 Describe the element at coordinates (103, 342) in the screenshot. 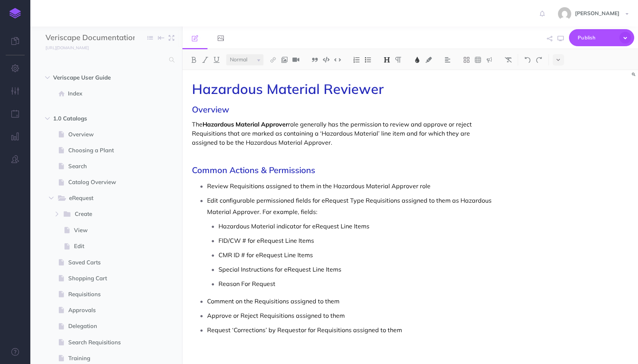

I see `span: Search Requisitions` at that location.